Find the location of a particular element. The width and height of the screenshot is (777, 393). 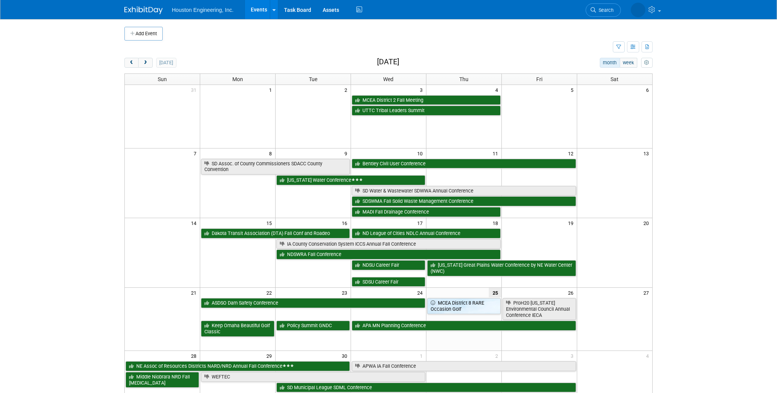

button: prev is located at coordinates (131, 63).